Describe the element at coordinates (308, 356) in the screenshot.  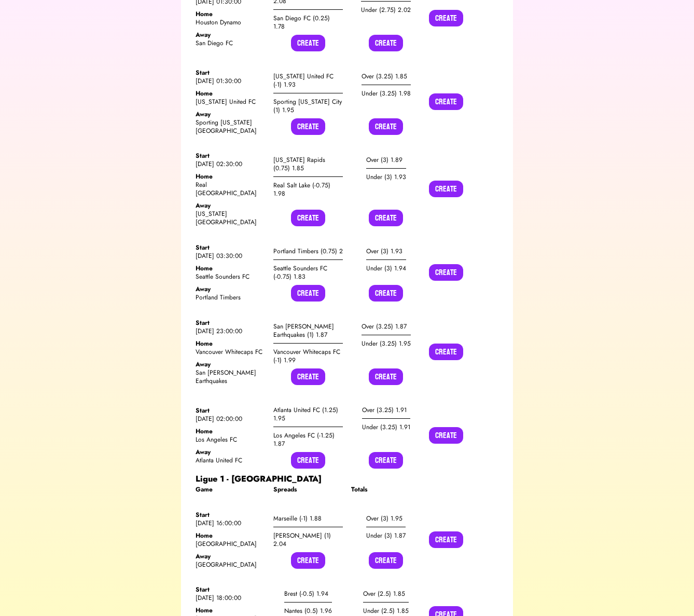
I see `div: Vancouver Whitecaps FC (-1) 1.99` at that location.